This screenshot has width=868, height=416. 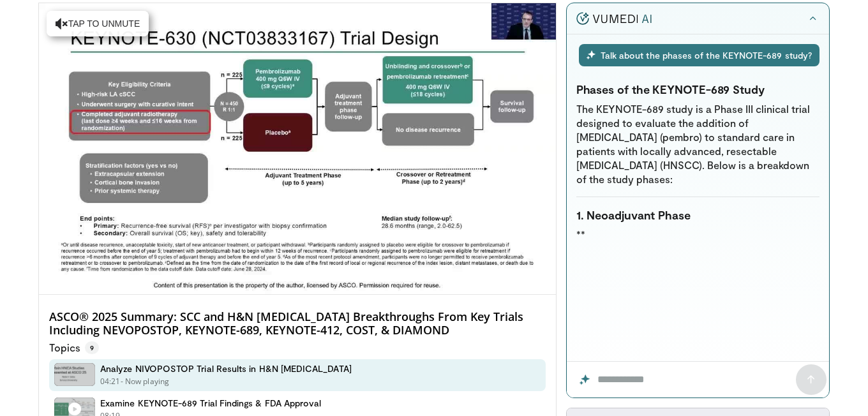 What do you see at coordinates (210, 403) in the screenshot?
I see `h4: Examine KEYNOTE-689 Trial Findings & FDA Approval` at bounding box center [210, 403].